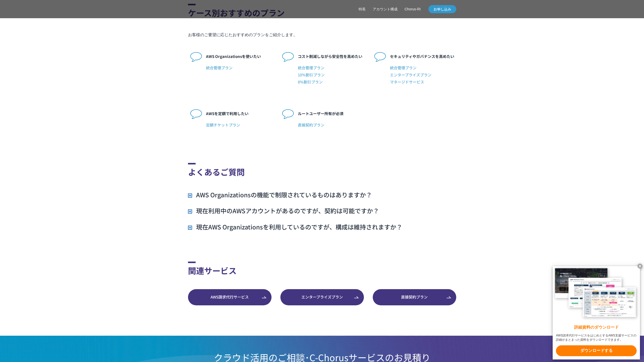 This screenshot has width=644, height=362. Describe the element at coordinates (322, 269) in the screenshot. I see `h2: 関連サービス` at that location.